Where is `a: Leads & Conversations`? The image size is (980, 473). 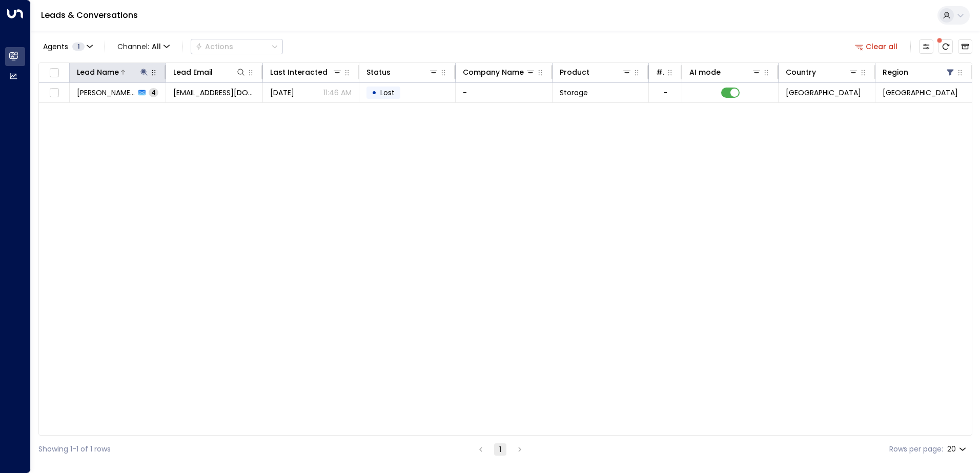 a: Leads & Conversations is located at coordinates (89, 15).